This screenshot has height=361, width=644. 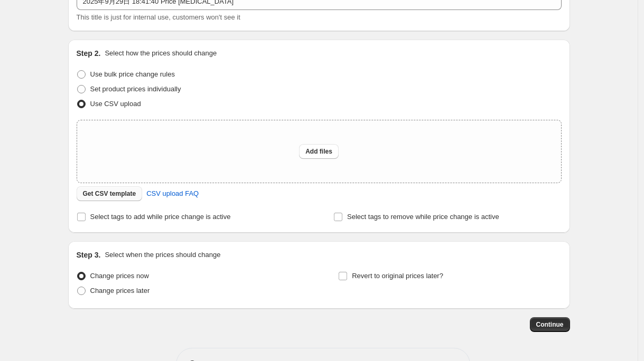 I want to click on span: Add files, so click(x=319, y=152).